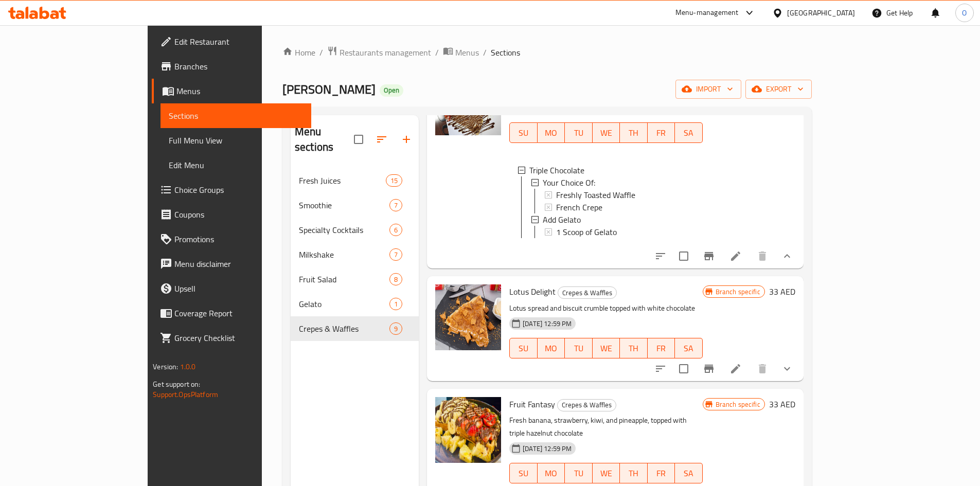 Image resolution: width=980 pixels, height=486 pixels. What do you see at coordinates (344, 279) in the screenshot?
I see `span: Fruit Salad` at bounding box center [344, 279].